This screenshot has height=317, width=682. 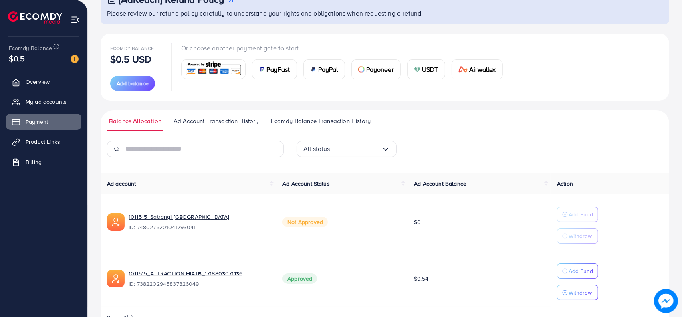 What do you see at coordinates (199, 278) in the screenshot?
I see `div: <span class='underline'>1011515_ATTRACTION HIAJB_1718803071136</span></br>7382202945837826049` at bounding box center [199, 278].